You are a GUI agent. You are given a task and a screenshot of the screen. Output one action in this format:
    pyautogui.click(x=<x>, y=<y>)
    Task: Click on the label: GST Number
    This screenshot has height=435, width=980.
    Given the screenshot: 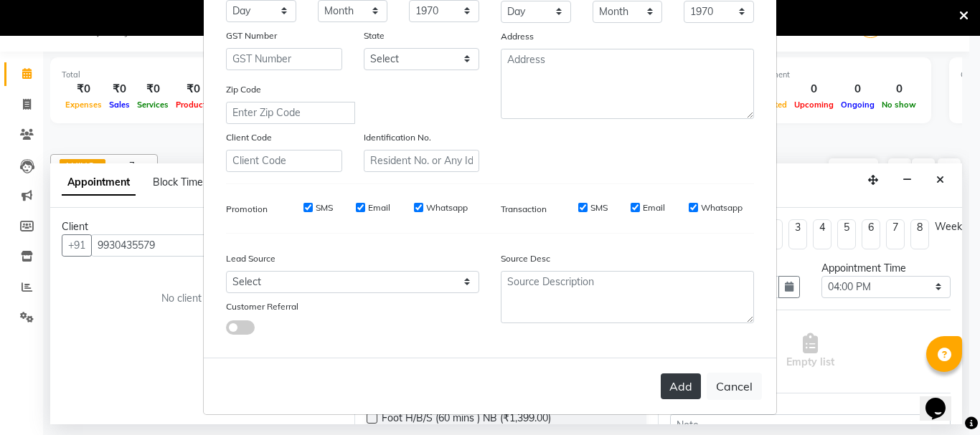 What is the action you would take?
    pyautogui.click(x=251, y=36)
    